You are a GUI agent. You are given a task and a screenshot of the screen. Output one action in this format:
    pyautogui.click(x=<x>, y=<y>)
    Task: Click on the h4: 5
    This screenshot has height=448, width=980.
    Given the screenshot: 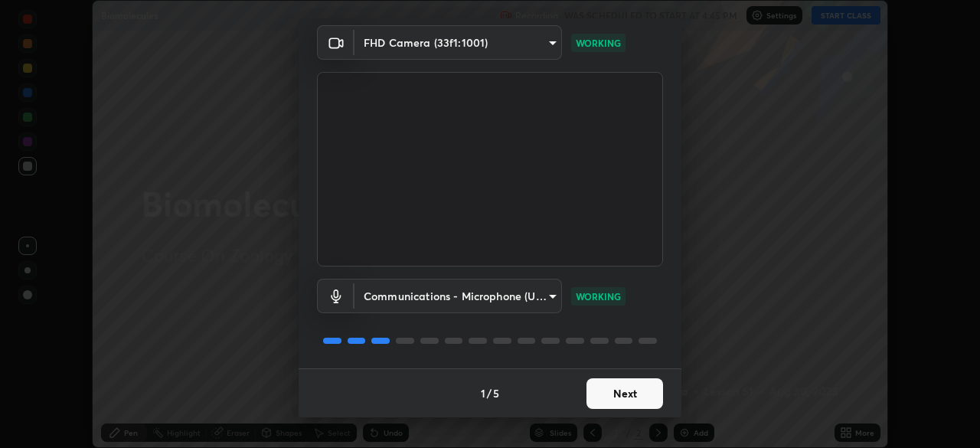 What is the action you would take?
    pyautogui.click(x=496, y=393)
    